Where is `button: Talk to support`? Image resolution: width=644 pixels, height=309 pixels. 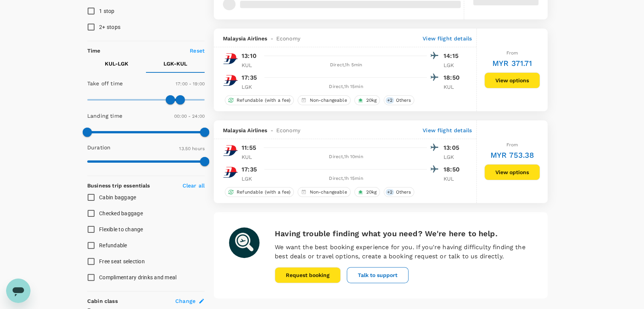
button: Talk to support is located at coordinates (377, 275).